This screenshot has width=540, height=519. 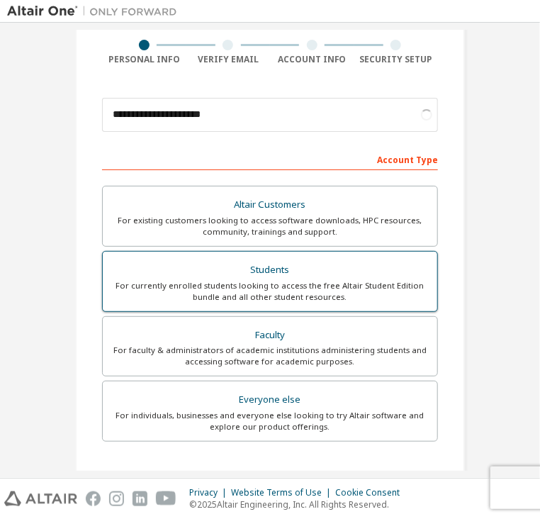 I want to click on img: youtube.svg, so click(x=166, y=498).